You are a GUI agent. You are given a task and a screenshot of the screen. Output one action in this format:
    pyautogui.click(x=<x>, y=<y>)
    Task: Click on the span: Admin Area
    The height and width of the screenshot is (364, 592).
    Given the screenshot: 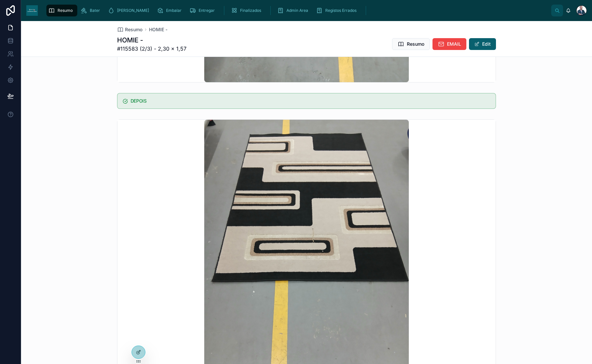 What is the action you would take?
    pyautogui.click(x=297, y=11)
    